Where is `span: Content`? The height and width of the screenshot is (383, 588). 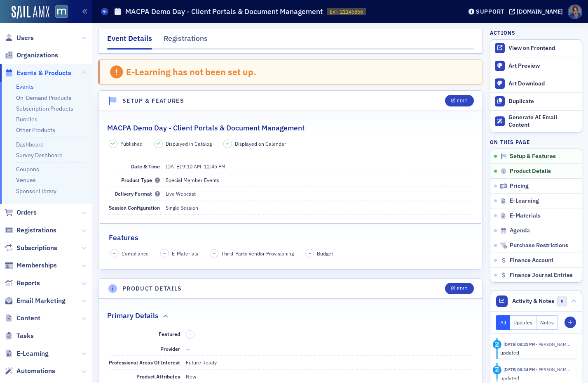
span: Content is located at coordinates (28, 318).